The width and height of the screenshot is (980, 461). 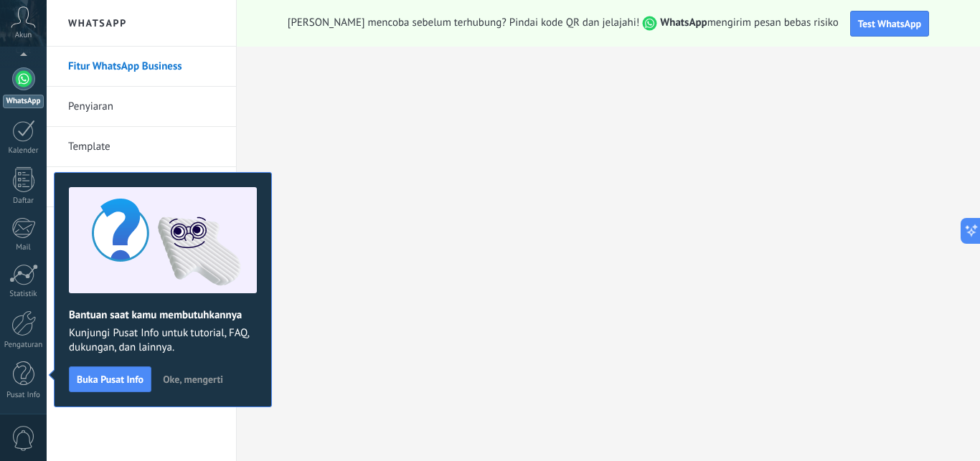 I want to click on a: Fitur WhatsApp Business, so click(x=145, y=66).